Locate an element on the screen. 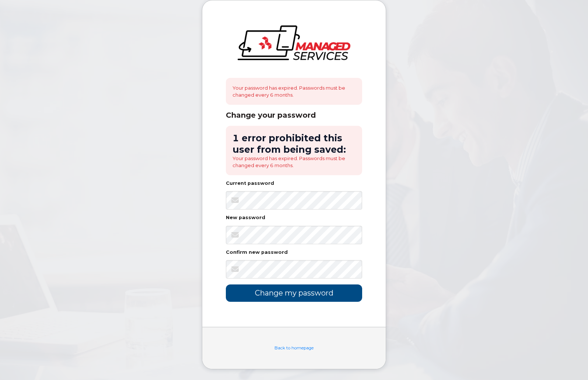  li: Your password has expired. Passwords must be changed every 6 months. is located at coordinates (294, 162).